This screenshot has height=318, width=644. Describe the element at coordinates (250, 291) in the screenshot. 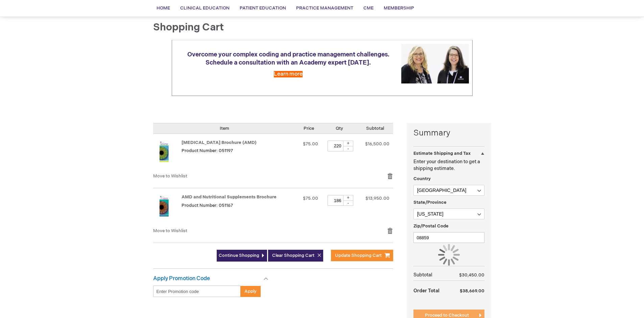

I see `span: Apply` at that location.